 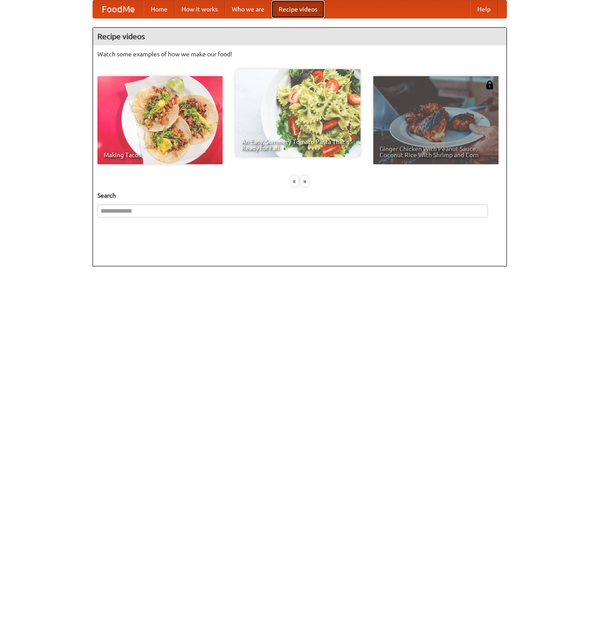 What do you see at coordinates (489, 85) in the screenshot?
I see `img: 483408.png` at bounding box center [489, 85].